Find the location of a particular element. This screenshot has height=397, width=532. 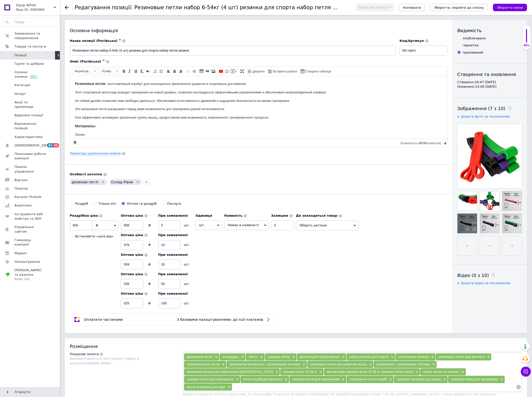

span: Групи та добірки is located at coordinates (29, 64).